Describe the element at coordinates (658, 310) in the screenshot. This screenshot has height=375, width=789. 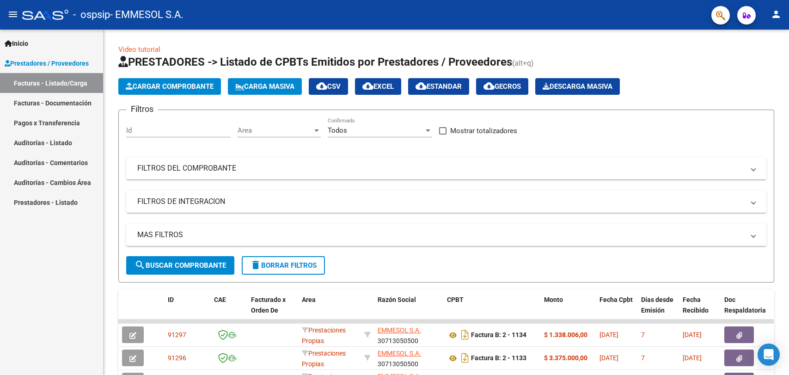
I see `datatable-header-cell: Días desde Emisión` at that location.